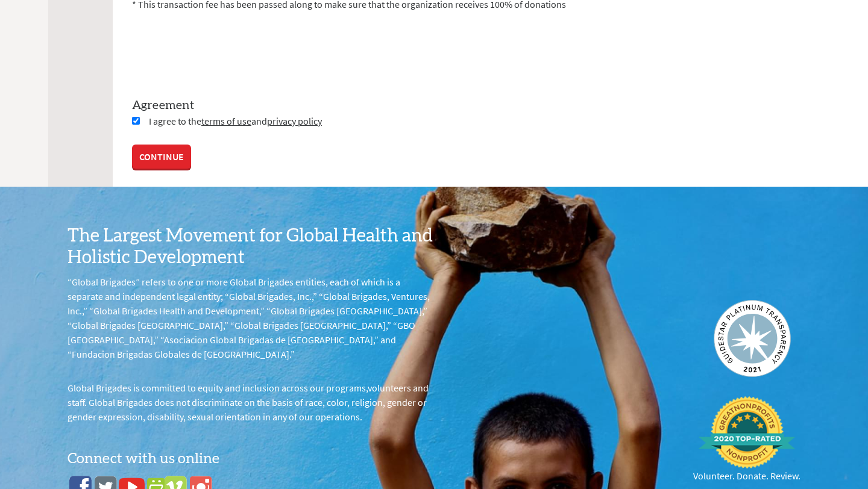  Describe the element at coordinates (747, 476) in the screenshot. I see `p: Volunteer. Donate. Review.` at that location.